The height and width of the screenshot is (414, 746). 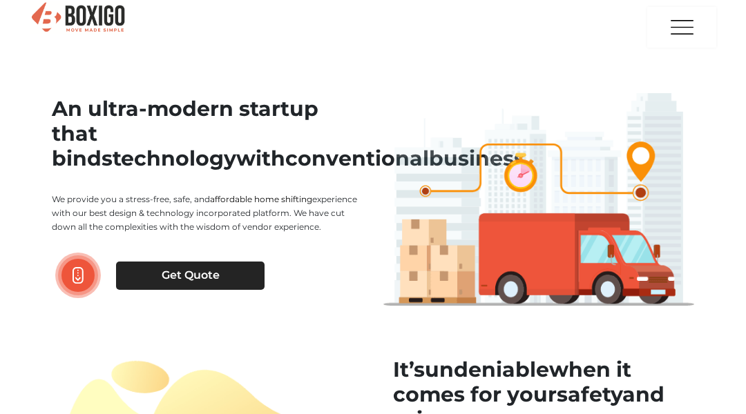 I want to click on img: Boxigo, so click(x=78, y=17).